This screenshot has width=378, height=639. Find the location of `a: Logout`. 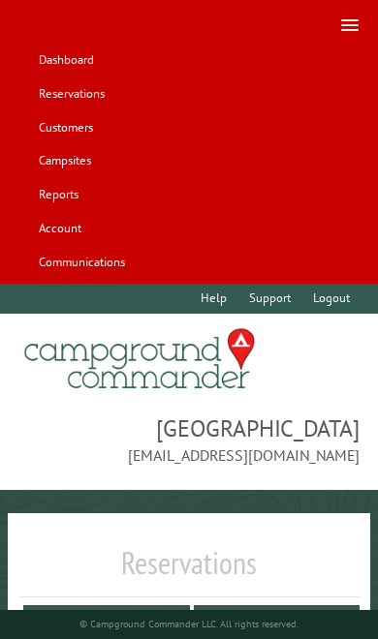

a: Logout is located at coordinates (330, 298).